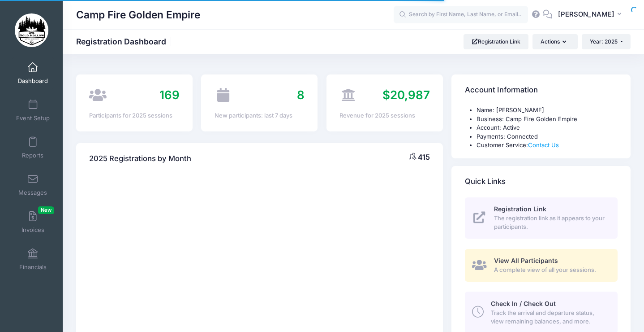 This screenshot has height=332, width=644. What do you see at coordinates (33, 155) in the screenshot?
I see `span: Reports` at bounding box center [33, 155].